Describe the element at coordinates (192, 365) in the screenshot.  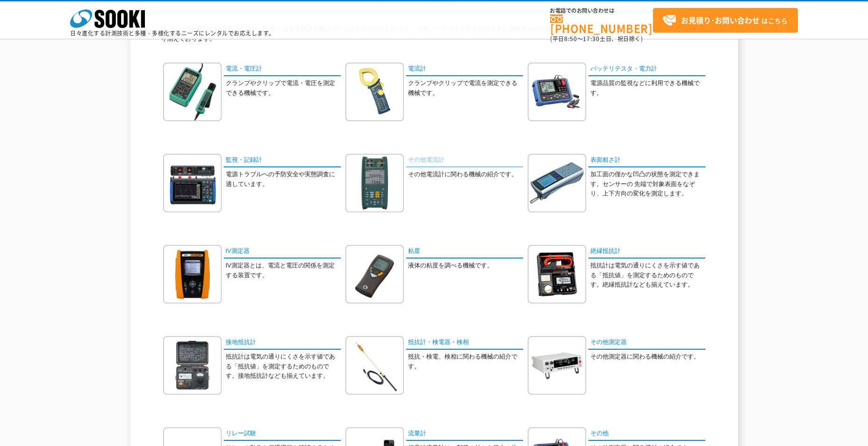
I see `img: 接地抵抗計` at that location.